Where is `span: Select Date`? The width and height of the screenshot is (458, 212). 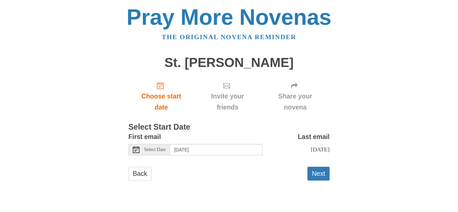
span: Select Date is located at coordinates (155, 150).